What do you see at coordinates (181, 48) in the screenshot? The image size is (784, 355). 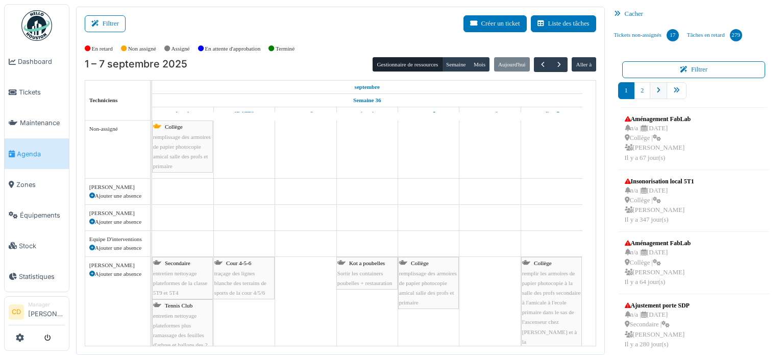 I see `label: Assigné` at bounding box center [181, 48].